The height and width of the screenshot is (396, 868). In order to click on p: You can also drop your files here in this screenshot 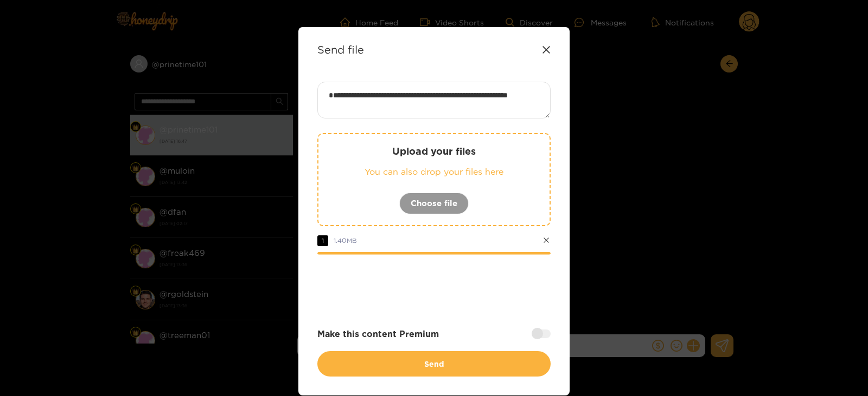, I will do `click(434, 172)`.